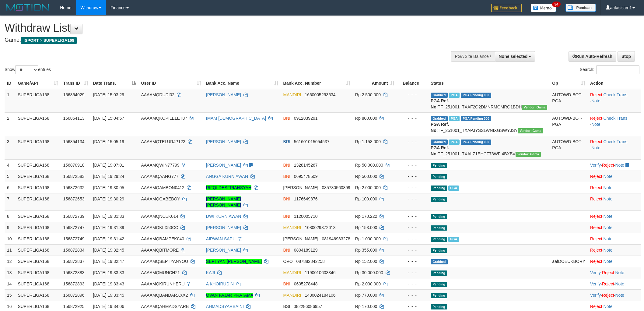  What do you see at coordinates (306, 284) in the screenshot?
I see `span: Copy 0605278448 to clipboard` at bounding box center [306, 284].